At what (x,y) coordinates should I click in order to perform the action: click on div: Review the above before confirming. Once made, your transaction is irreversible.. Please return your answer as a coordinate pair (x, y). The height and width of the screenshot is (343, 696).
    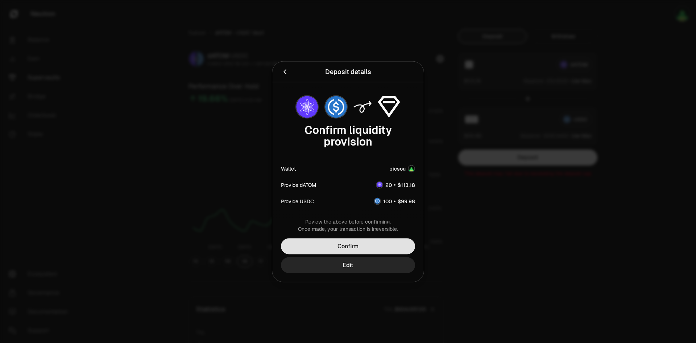
    Looking at the image, I should click on (348, 225).